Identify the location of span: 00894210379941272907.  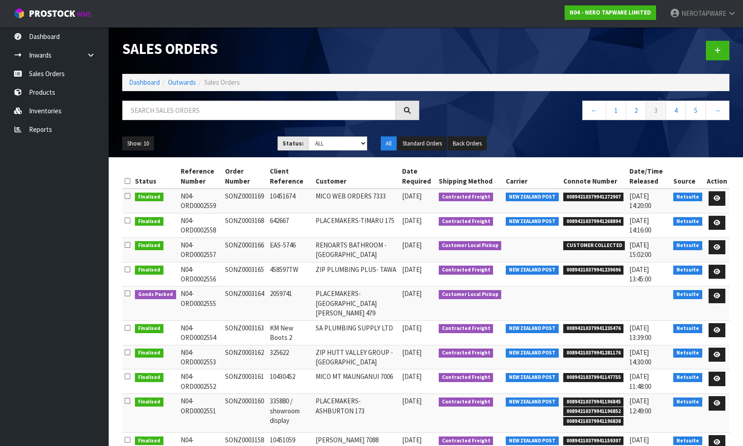
(594, 197).